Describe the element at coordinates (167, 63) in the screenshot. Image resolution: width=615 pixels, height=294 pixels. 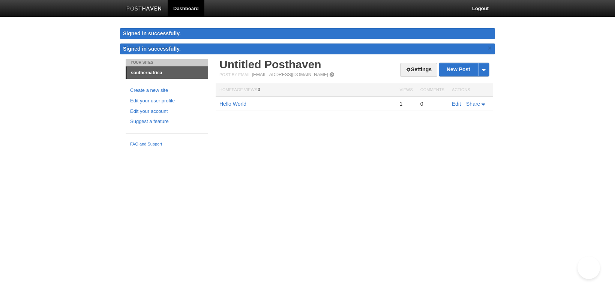
I see `li: Your Sites` at that location.